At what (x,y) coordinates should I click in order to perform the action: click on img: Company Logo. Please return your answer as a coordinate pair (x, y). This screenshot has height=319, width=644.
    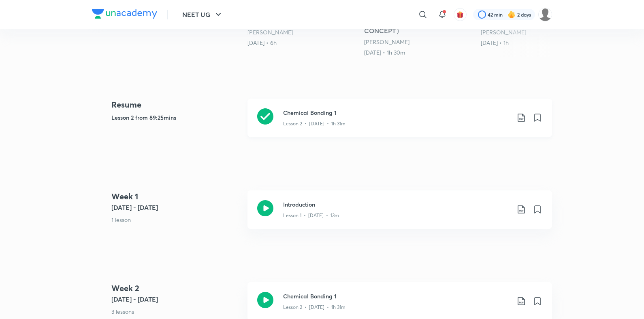
    Looking at the image, I should click on (124, 14).